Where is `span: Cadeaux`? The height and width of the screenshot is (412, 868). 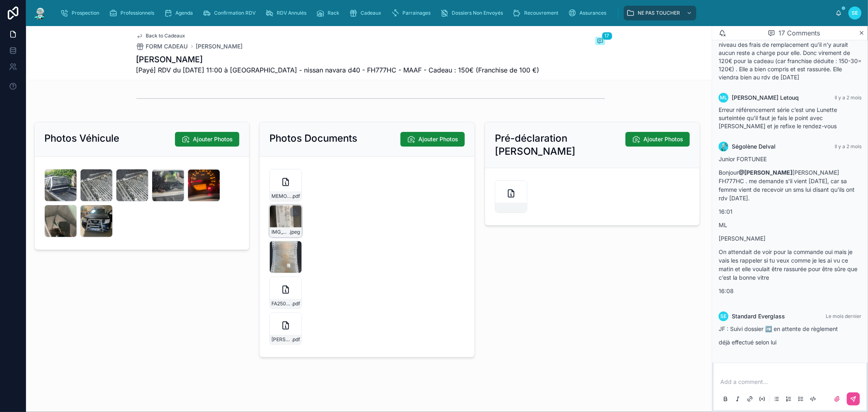 span: Cadeaux is located at coordinates (371, 13).